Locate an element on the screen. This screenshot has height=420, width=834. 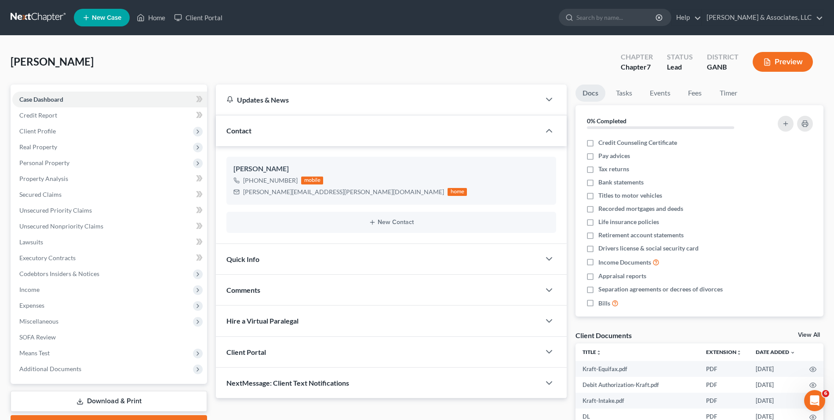
div: Client Documents is located at coordinates (604, 335).